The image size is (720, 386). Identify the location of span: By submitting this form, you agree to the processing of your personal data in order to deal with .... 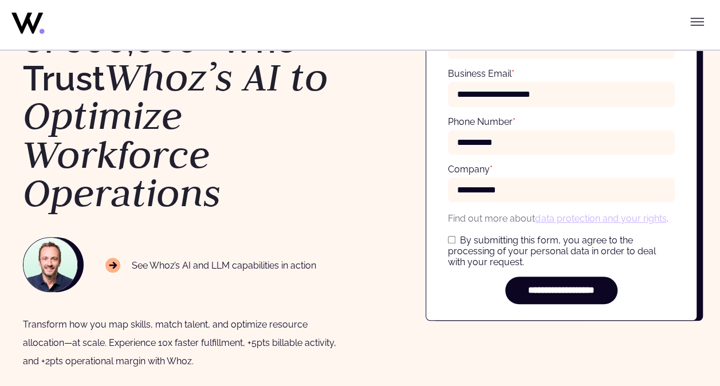
(552, 251).